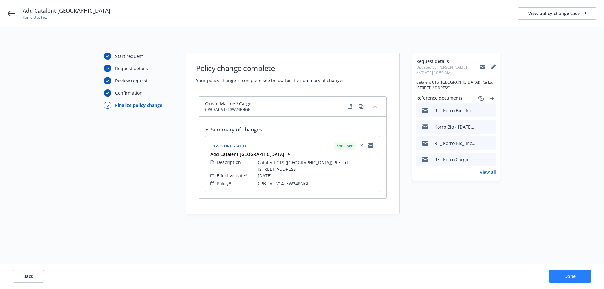  Describe the element at coordinates (361, 107) in the screenshot. I see `a: copy` at that location.